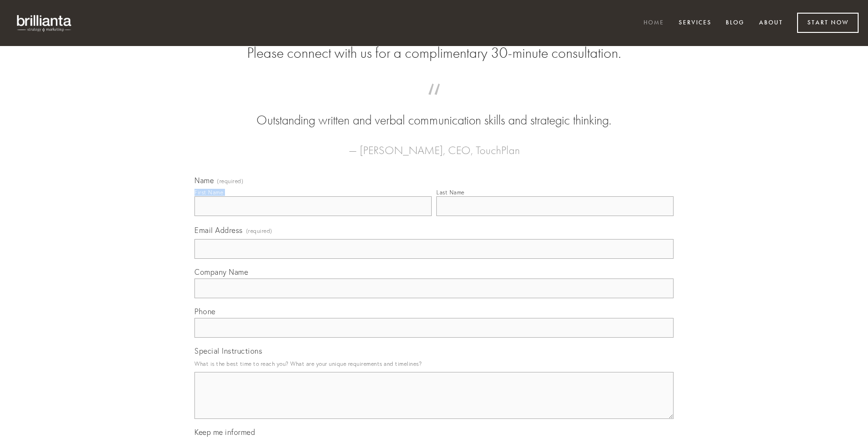 This screenshot has width=868, height=441. What do you see at coordinates (224, 432) in the screenshot?
I see `span: Keep me informed` at bounding box center [224, 432].